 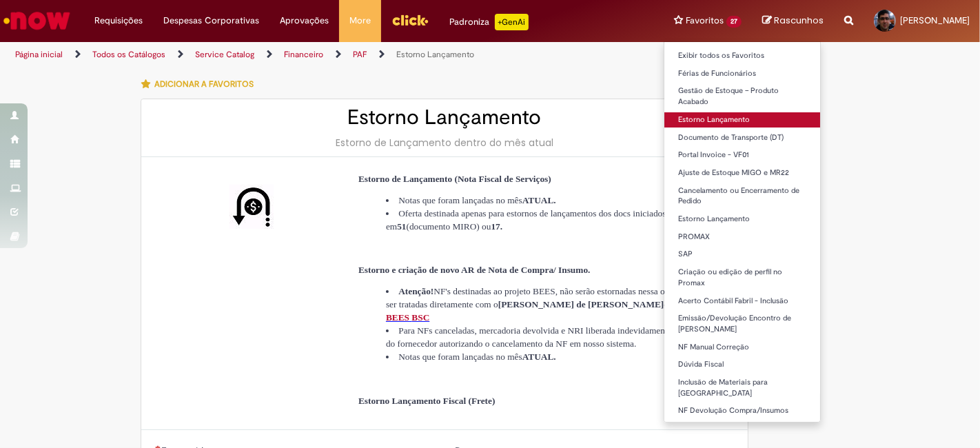 What do you see at coordinates (704, 20) in the screenshot?
I see `span: Favoritos` at bounding box center [704, 20].